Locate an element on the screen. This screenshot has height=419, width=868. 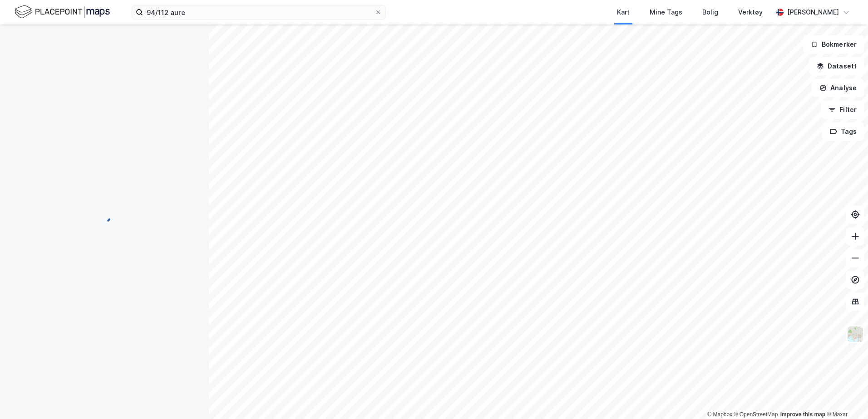
div: Bolig is located at coordinates (710, 12).